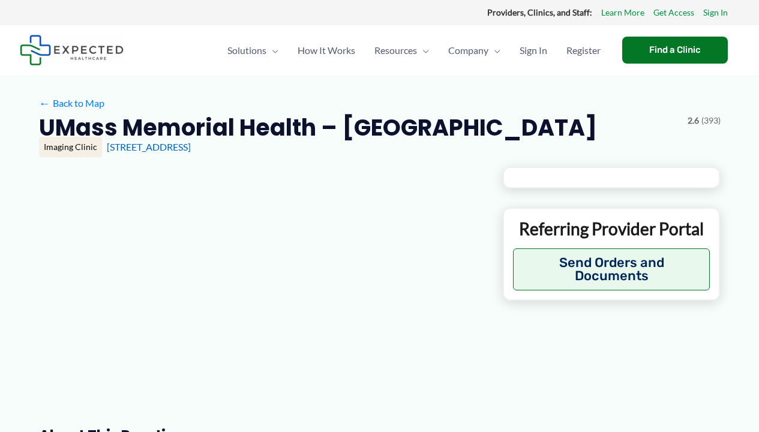 Image resolution: width=759 pixels, height=432 pixels. What do you see at coordinates (326, 50) in the screenshot?
I see `span: How It Works` at bounding box center [326, 50].